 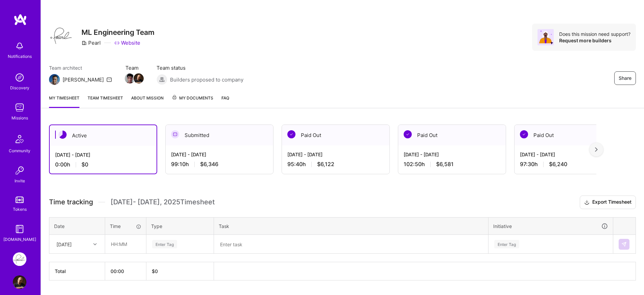 What do you see at coordinates (77, 271) in the screenshot?
I see `th: Total` at bounding box center [77, 271].